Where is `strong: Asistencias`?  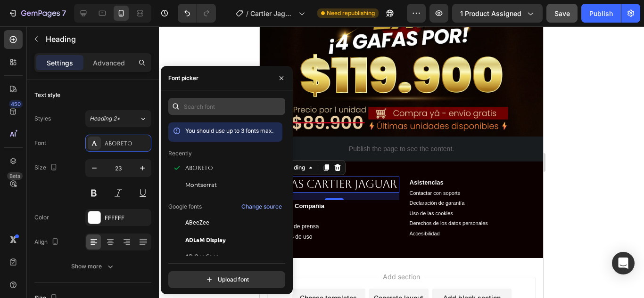 strong: Asistencias is located at coordinates (167, 156).